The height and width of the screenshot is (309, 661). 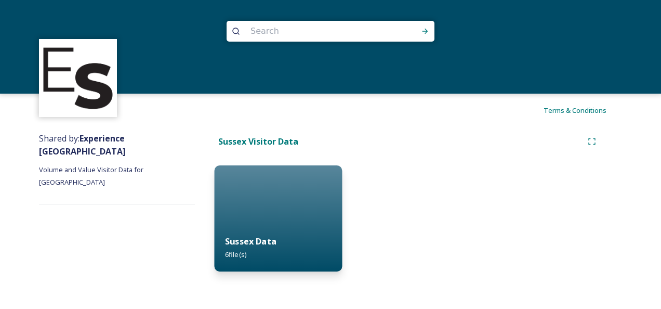 What do you see at coordinates (235, 254) in the screenshot?
I see `span: 6 file(s)` at bounding box center [235, 254].